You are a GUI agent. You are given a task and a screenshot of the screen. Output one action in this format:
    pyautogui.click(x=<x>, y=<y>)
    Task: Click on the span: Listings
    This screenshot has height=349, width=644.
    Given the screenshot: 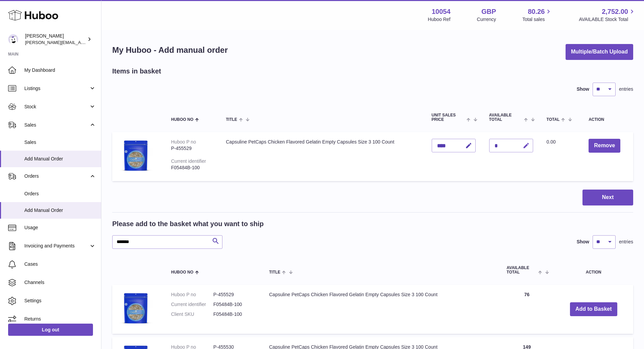 What is the action you would take?
    pyautogui.click(x=56, y=88)
    